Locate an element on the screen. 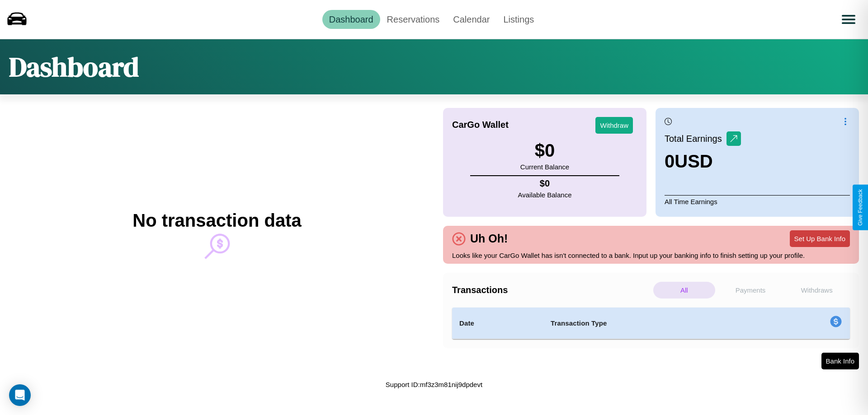 This screenshot has width=868, height=415. h1: Dashboard is located at coordinates (74, 67).